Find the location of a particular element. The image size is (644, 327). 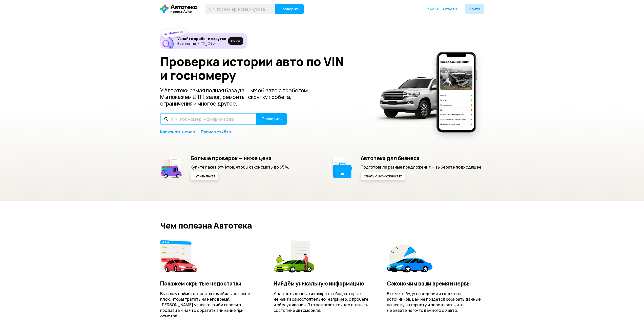

h5: Автотека для бизнеса is located at coordinates (422, 158).